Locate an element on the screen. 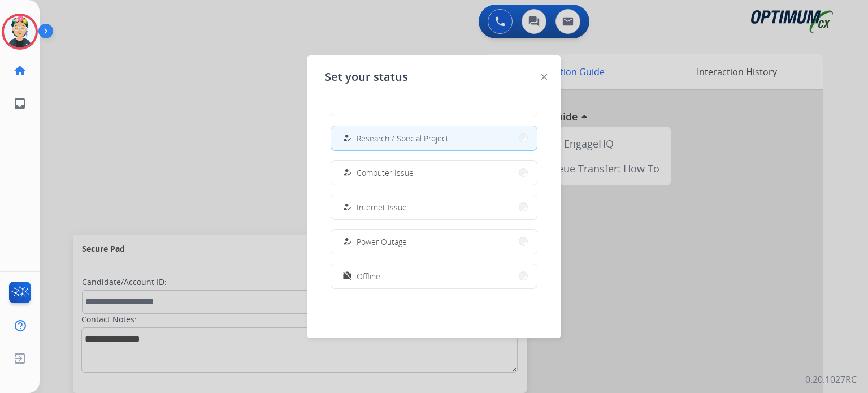 The image size is (868, 393). img: close-button is located at coordinates (544, 77).